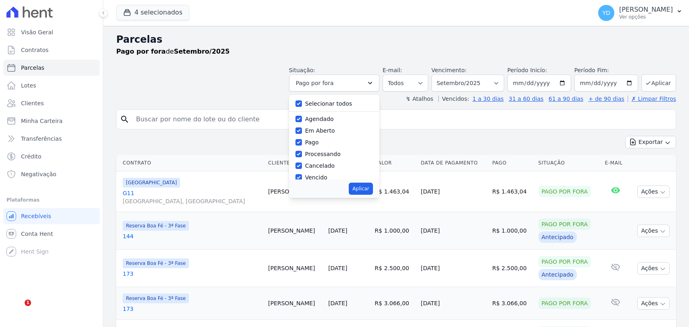  I want to click on a: Parcelas, so click(51, 68).